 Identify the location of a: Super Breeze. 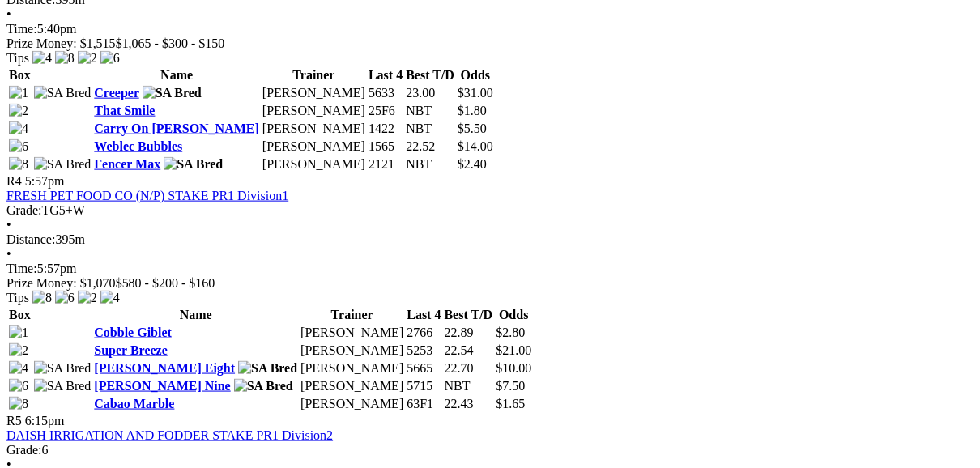
(131, 350).